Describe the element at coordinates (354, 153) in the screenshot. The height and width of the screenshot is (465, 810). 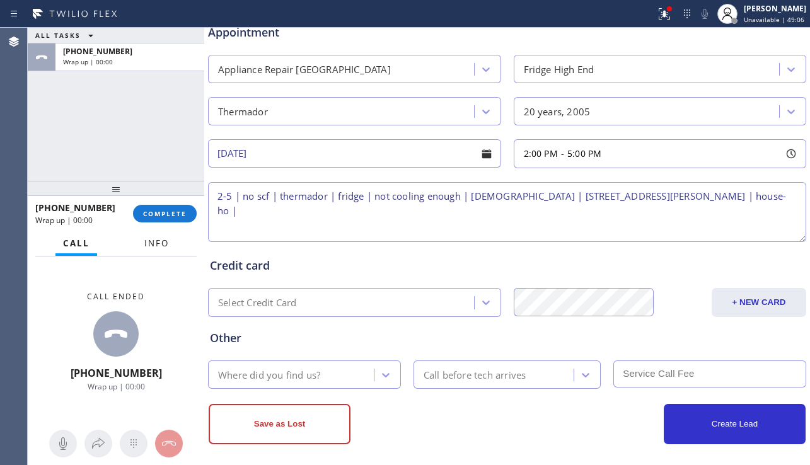
I see `input: - choose date -` at that location.